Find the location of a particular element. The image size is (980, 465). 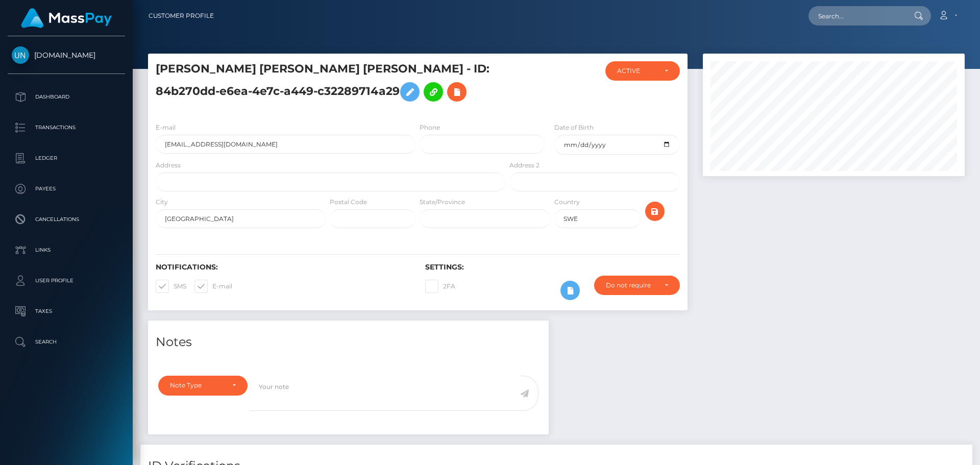

a: User Profile is located at coordinates (66, 281).